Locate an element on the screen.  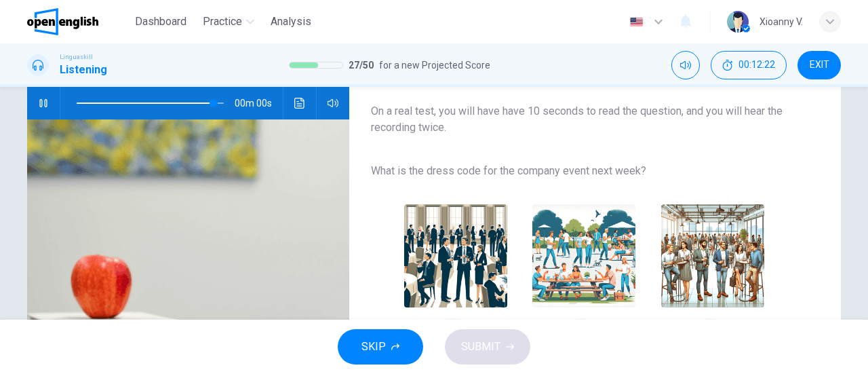
img: B is located at coordinates (584, 256).